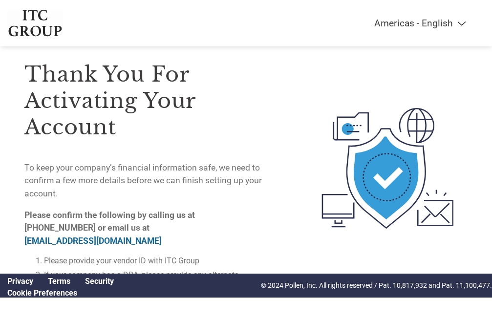 The width and height of the screenshot is (492, 321). Describe the element at coordinates (20, 281) in the screenshot. I see `a: Privacy` at that location.